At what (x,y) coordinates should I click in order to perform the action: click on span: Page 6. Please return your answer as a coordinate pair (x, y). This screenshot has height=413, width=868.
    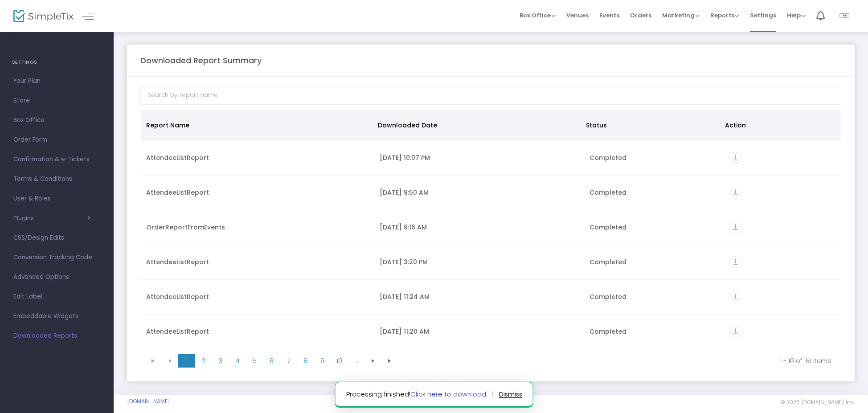
    Looking at the image, I should click on (271, 361).